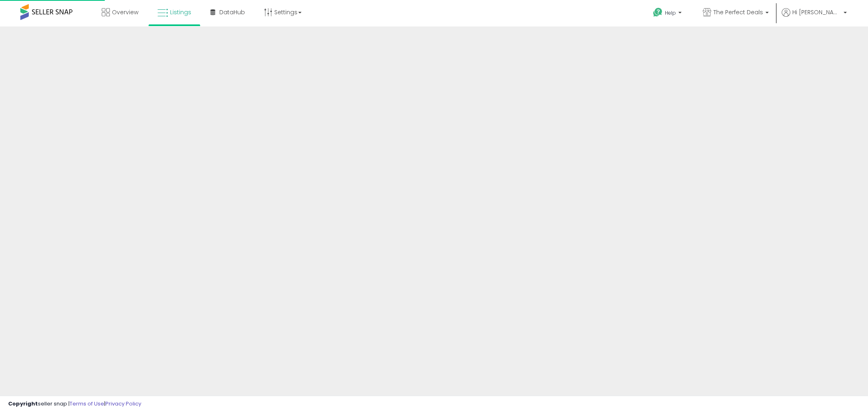  I want to click on span: DataHub, so click(232, 12).